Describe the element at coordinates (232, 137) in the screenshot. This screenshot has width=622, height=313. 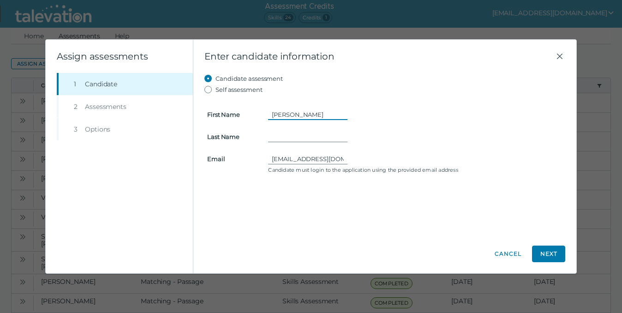
I see `label: Last Name` at that location.